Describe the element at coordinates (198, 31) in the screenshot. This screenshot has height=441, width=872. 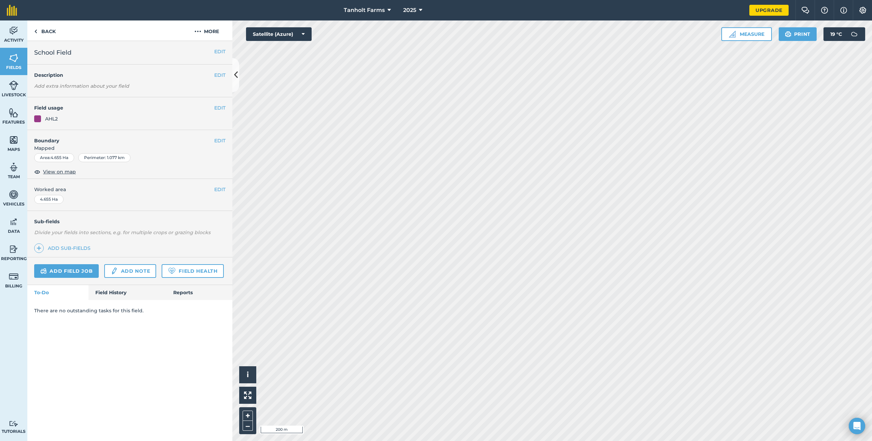
I see `img: svg+xml;base64,PHN2ZyB4bWxucz0iaHR0cDovL3d3dy53My5vcmcvMjAwMC9zdmciIHdpZHRoPSIyMCIgaGVpZ2h0PSIyNC...` at that location.